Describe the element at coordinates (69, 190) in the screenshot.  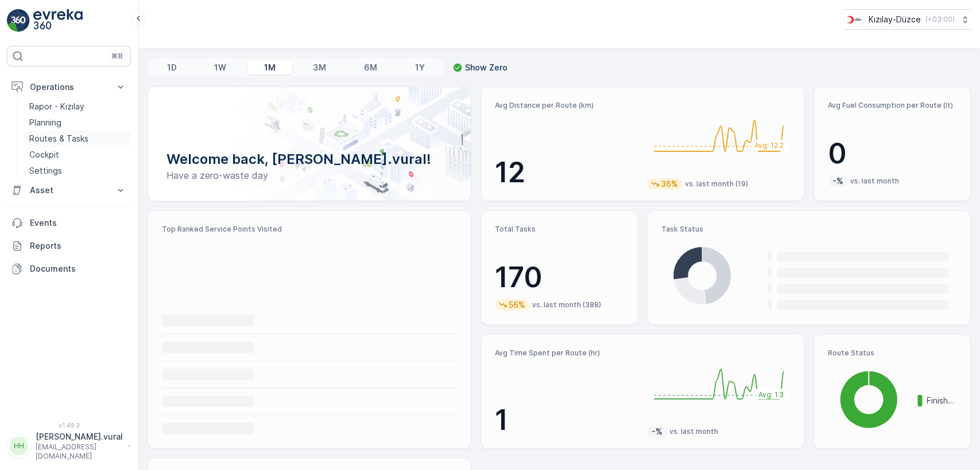
I see `p: Asset` at that location.